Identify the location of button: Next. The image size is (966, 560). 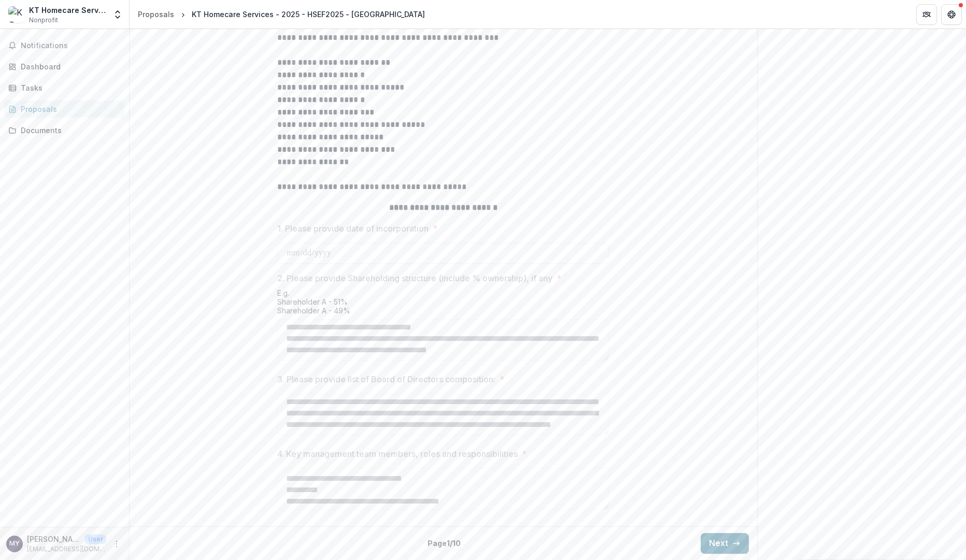
(724, 544).